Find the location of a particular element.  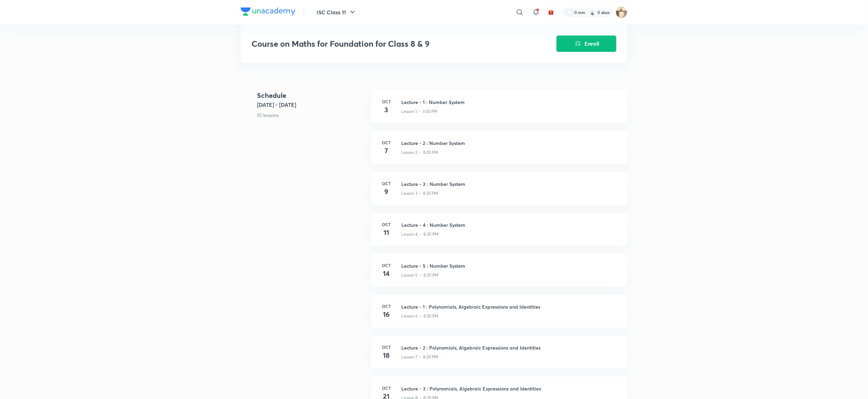

img: avatar is located at coordinates (551, 13).